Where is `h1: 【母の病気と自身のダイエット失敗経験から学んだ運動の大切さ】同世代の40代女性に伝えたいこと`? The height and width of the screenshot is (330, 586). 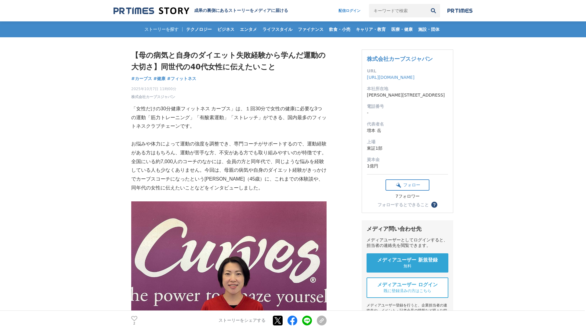
h1: 【母の病気と自身のダイエット失敗経験から学んだ運動の大切さ】同世代の40代女性に伝えたいこと is located at coordinates (229, 61).